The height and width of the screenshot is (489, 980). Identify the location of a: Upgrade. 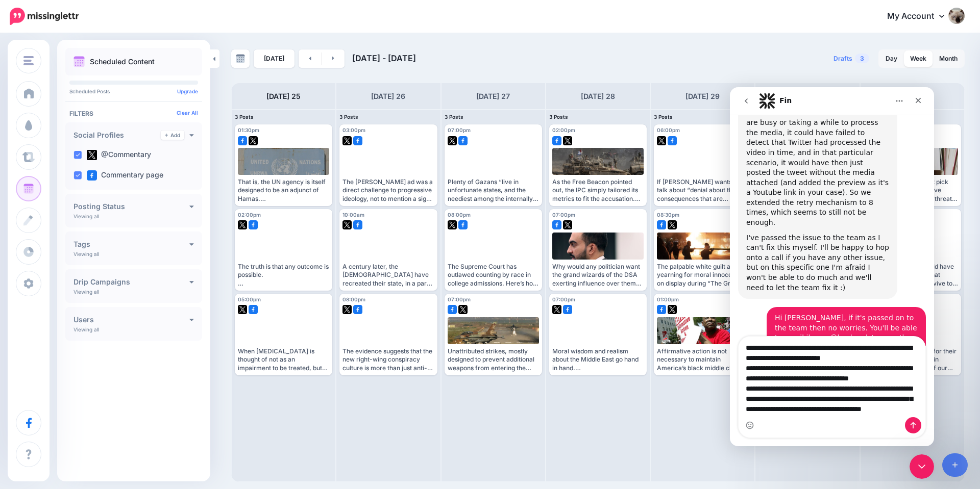
(187, 91).